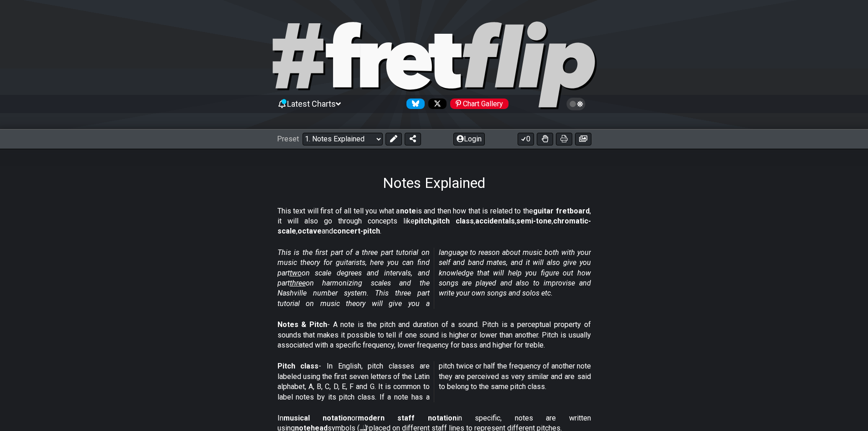 Image resolution: width=868 pixels, height=431 pixels. Describe the element at coordinates (453, 221) in the screenshot. I see `strong: pitch class` at that location.